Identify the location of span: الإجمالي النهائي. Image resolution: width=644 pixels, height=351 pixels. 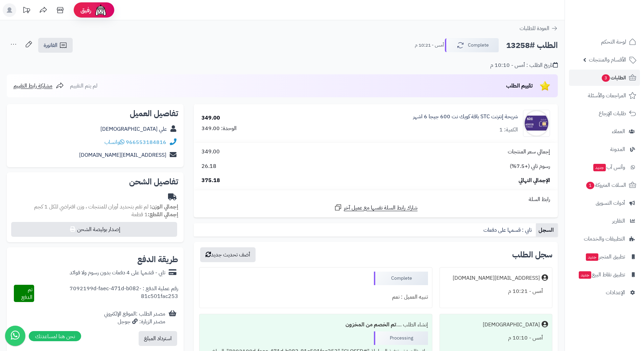
(534, 181).